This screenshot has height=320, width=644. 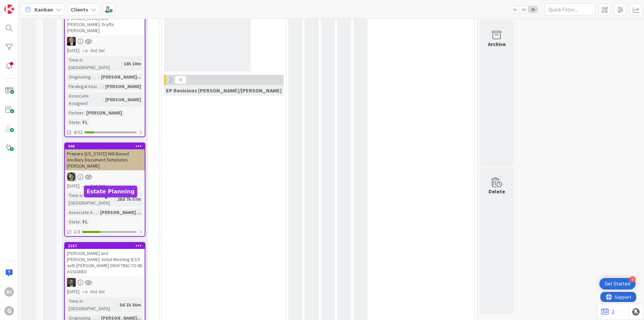 What do you see at coordinates (129, 199) in the screenshot?
I see `div: 28d 7h 57m` at bounding box center [129, 199].